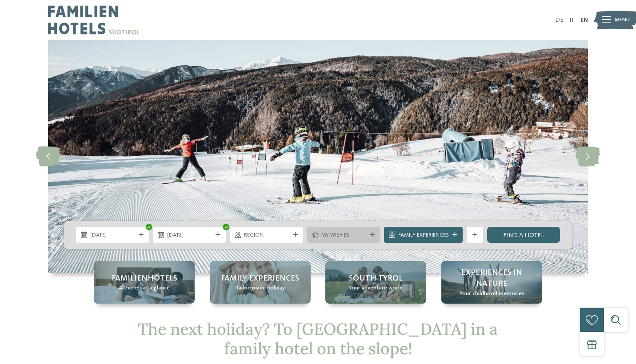  Describe the element at coordinates (491, 294) in the screenshot. I see `span: Your childhood memories` at that location.